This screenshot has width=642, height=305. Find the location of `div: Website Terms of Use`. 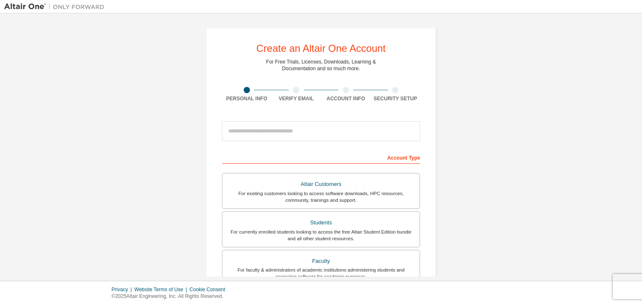

div: Website Terms of Use is located at coordinates (162, 289).